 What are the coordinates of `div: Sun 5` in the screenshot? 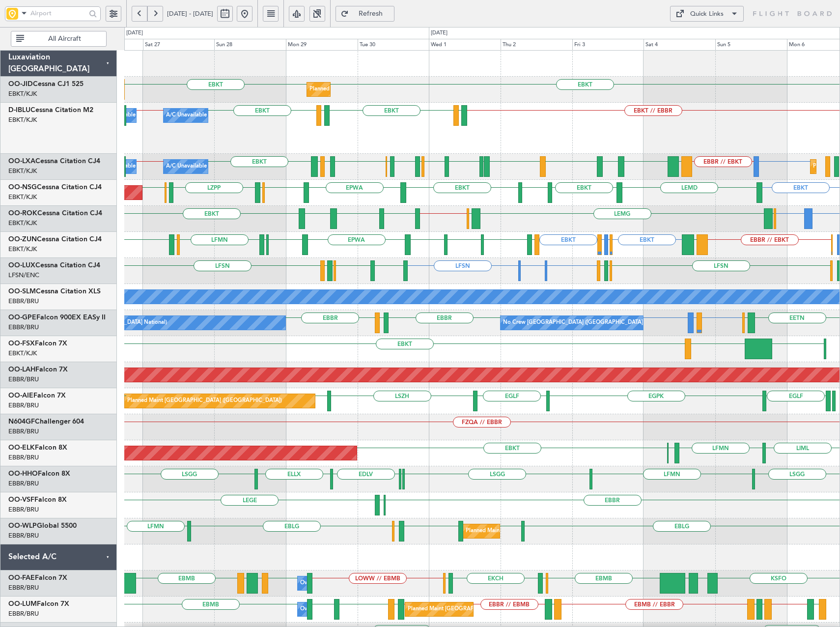 It's located at (751, 44).